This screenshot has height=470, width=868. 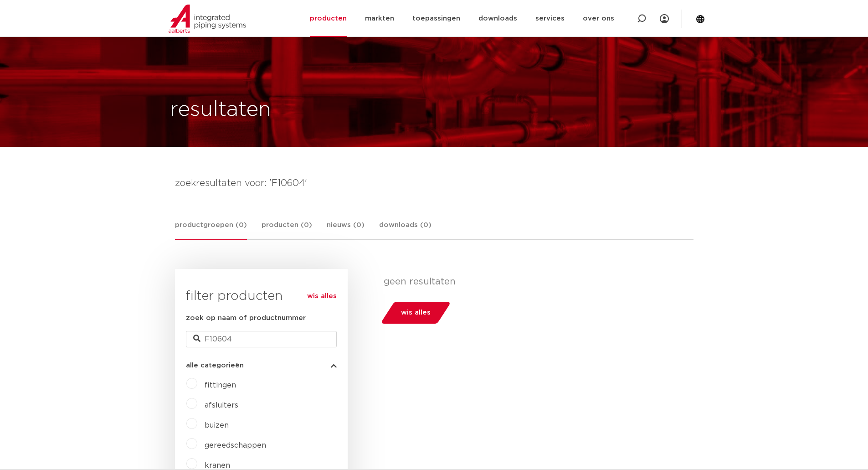 What do you see at coordinates (345, 229) in the screenshot?
I see `a: nieuws (0)` at bounding box center [345, 229].